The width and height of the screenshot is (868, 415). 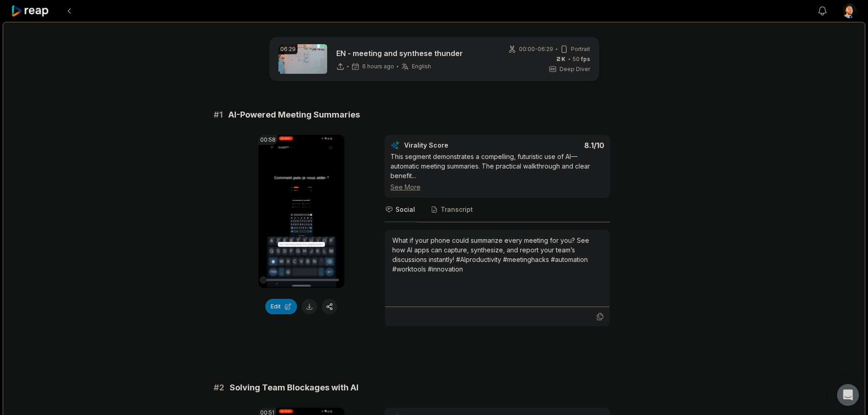 I want to click on span: Solving Team Blockages with AI, so click(x=294, y=387).